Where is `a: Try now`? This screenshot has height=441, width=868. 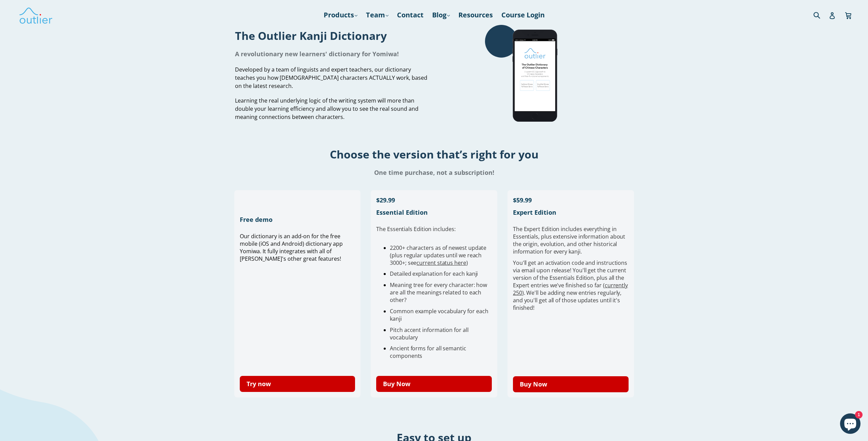
a: Try now is located at coordinates (298, 384).